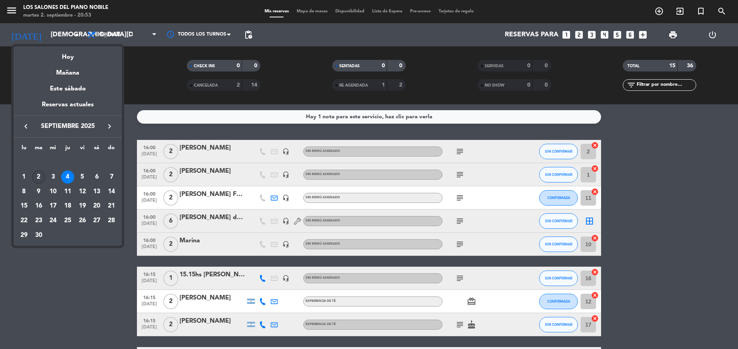  I want to click on div: 20, so click(97, 206).